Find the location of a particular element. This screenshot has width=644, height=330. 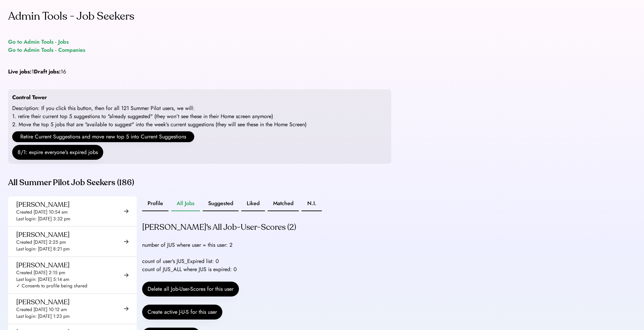

button: Retire Current Suggestions and move new top 5 into Current Suggestions is located at coordinates (103, 137).